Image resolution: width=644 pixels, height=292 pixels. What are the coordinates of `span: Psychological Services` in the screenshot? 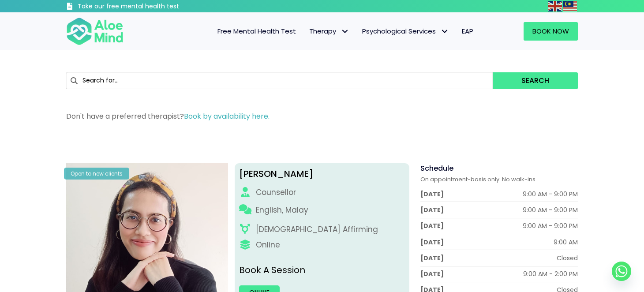 It's located at (405, 31).